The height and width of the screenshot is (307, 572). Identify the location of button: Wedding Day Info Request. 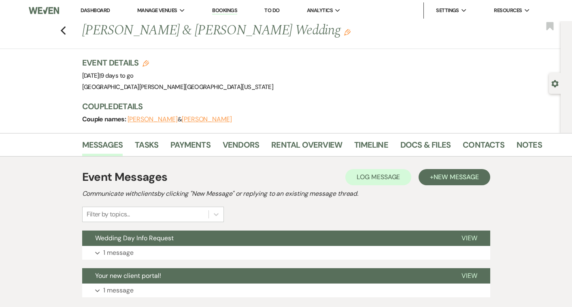
(265, 238).